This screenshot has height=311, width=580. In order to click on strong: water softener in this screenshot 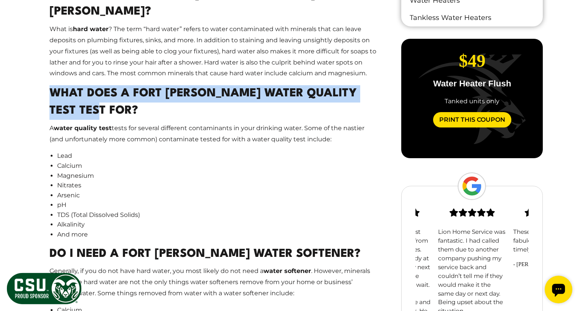, I will do `click(287, 271)`.